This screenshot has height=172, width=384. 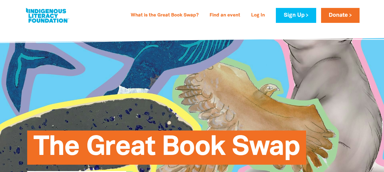 What do you see at coordinates (166, 150) in the screenshot?
I see `span: The Great Book Swap` at bounding box center [166, 150].